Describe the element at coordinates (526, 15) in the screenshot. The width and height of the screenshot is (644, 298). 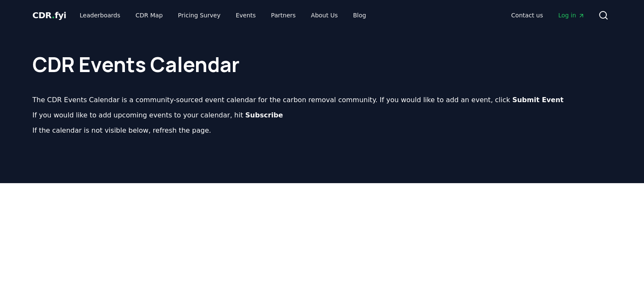
I see `a: Contact us` at that location.